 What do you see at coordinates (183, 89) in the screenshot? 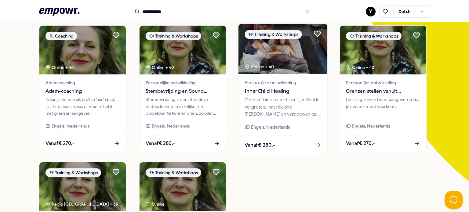
I see `a: package imageTraining & WorkshopsOnline + 40Persoonlijke ontwikkelingStembevrijding en Sound Heal...` at bounding box center [183, 89].